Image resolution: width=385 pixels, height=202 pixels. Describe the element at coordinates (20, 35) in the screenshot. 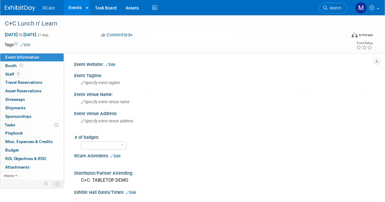

I see `span: to` at that location.